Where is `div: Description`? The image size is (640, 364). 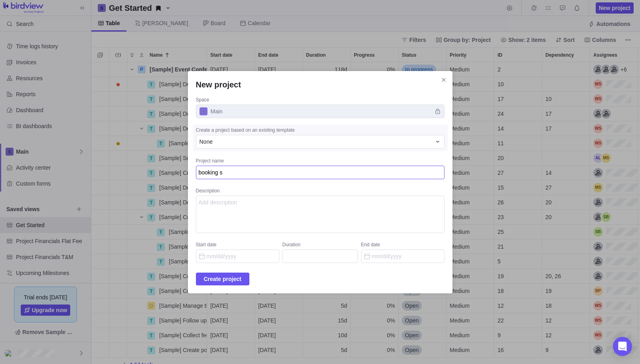 div: Description is located at coordinates (320, 191).